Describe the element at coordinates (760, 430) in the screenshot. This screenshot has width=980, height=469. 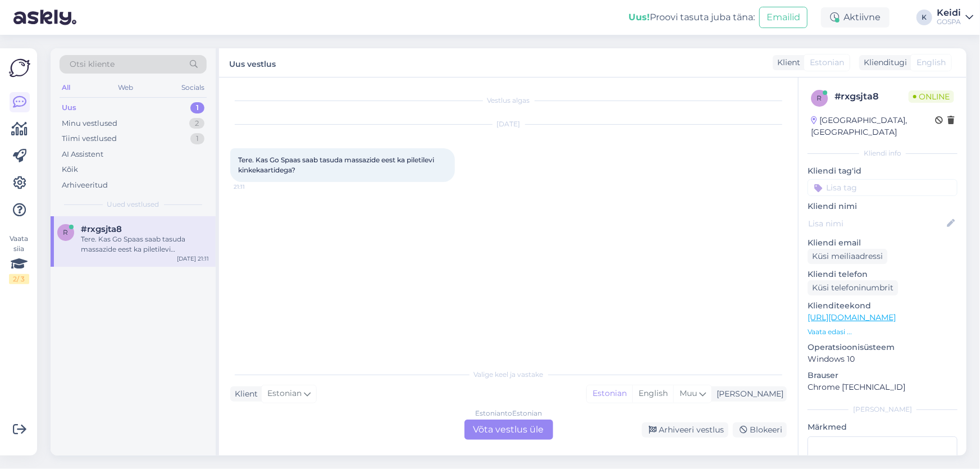
I see `div: Blokeeri` at that location.